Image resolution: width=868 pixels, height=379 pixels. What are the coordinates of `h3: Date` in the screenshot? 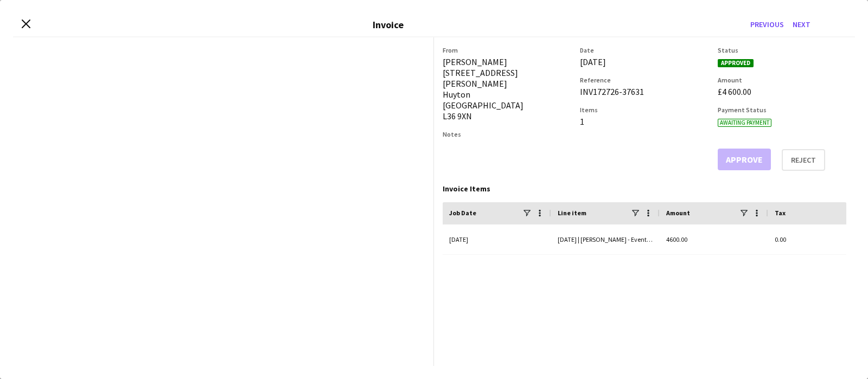 It's located at (644, 50).